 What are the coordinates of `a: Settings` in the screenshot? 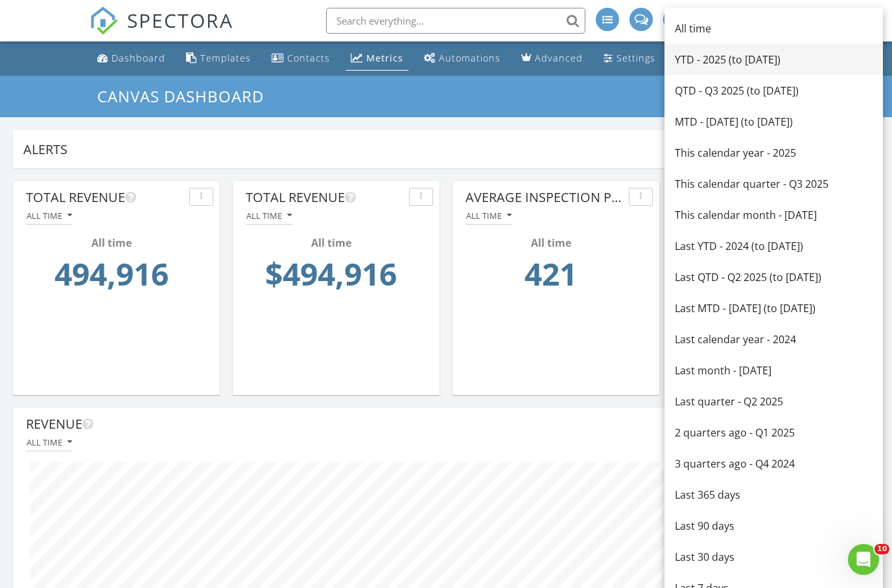 It's located at (629, 58).